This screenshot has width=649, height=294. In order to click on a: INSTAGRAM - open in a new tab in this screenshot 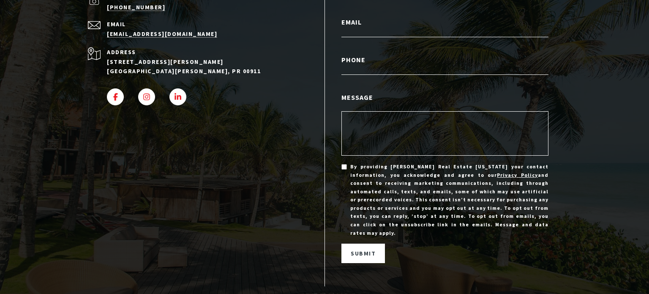, I will do `click(147, 97)`.